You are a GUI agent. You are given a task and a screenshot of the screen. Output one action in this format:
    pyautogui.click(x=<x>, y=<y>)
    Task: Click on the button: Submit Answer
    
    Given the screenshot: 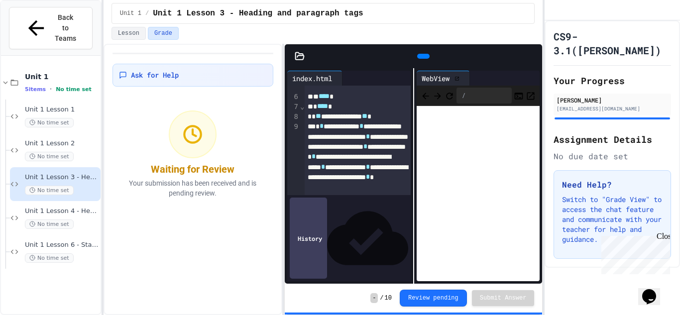 What is the action you would take?
    pyautogui.click(x=503, y=298)
    